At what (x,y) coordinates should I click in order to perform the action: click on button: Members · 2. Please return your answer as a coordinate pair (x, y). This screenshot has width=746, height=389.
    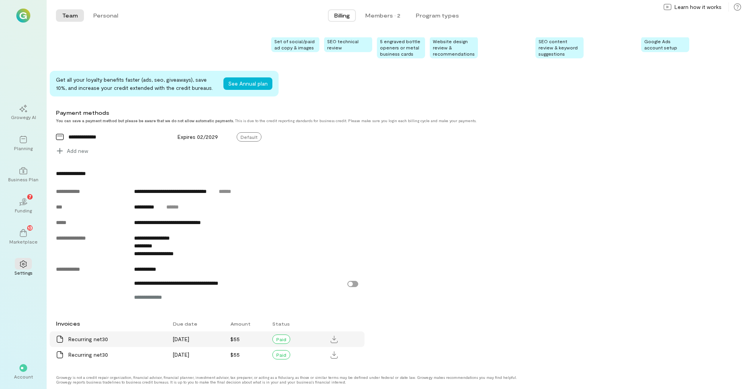
    Looking at the image, I should click on (383, 16).